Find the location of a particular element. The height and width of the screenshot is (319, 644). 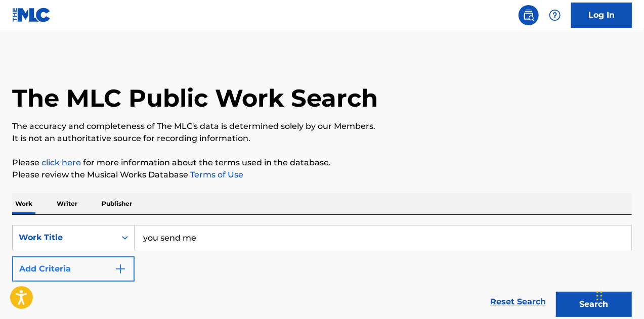

div: Work Title is located at coordinates (64, 238).